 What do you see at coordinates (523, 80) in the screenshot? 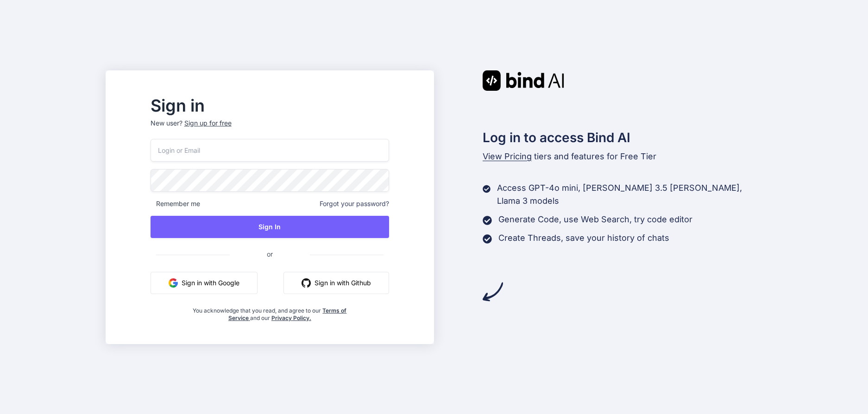
I see `img: Bind AI logo` at bounding box center [523, 80].